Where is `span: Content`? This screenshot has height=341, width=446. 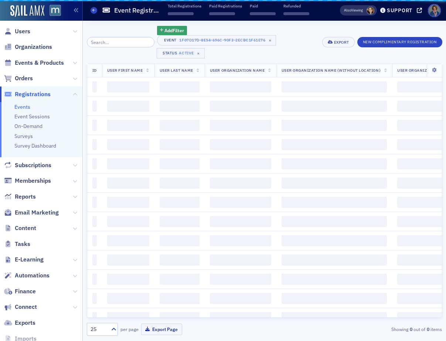
span: Content is located at coordinates (26, 228).